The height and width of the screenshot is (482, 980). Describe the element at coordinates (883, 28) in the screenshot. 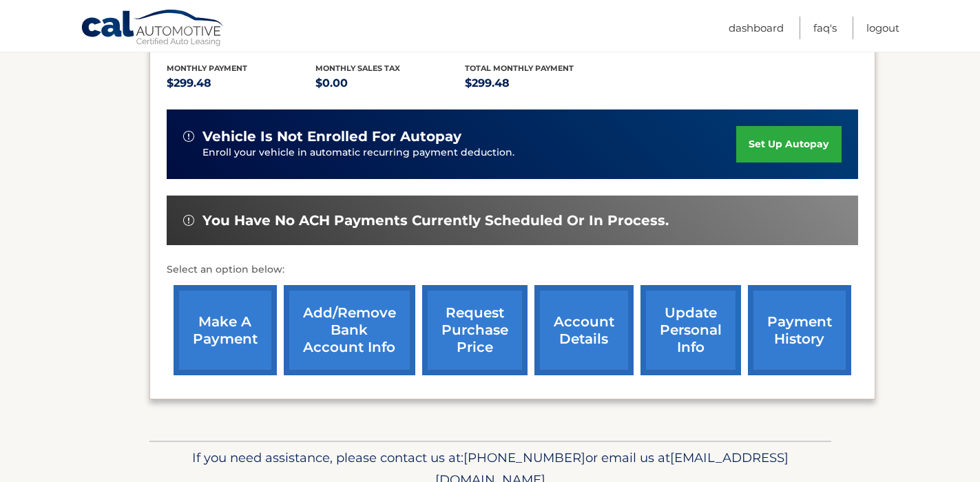

I see `a: Logout` at that location.